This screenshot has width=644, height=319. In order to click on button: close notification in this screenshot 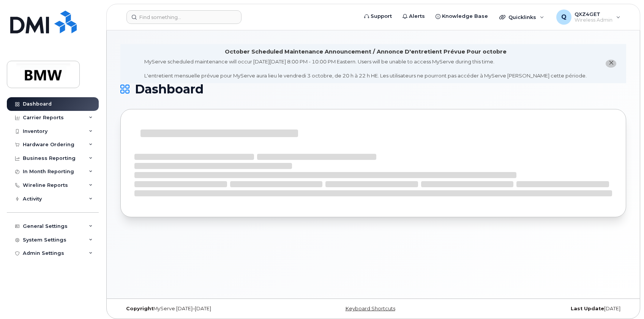, I will do `click(611, 63)`.